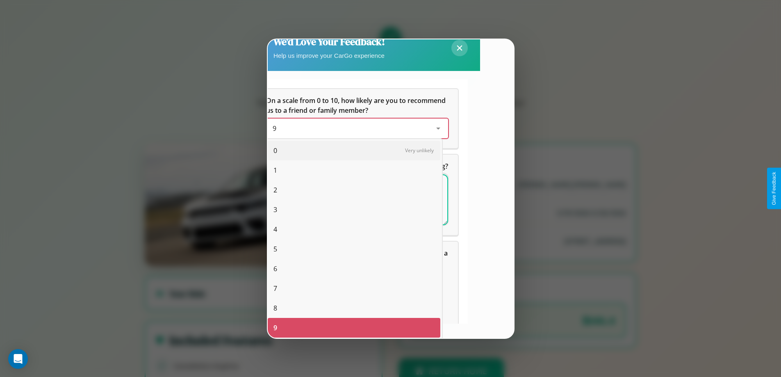 This screenshot has height=377, width=781. Describe the element at coordinates (354, 249) in the screenshot. I see `div: 5` at that location.